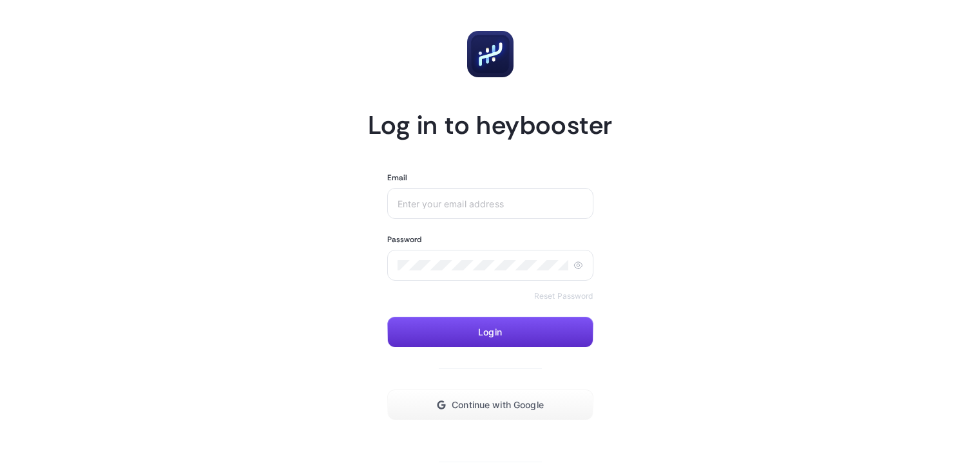 The width and height of the screenshot is (980, 470). What do you see at coordinates (497, 406) in the screenshot?
I see `span: Continue with Google` at bounding box center [497, 406].